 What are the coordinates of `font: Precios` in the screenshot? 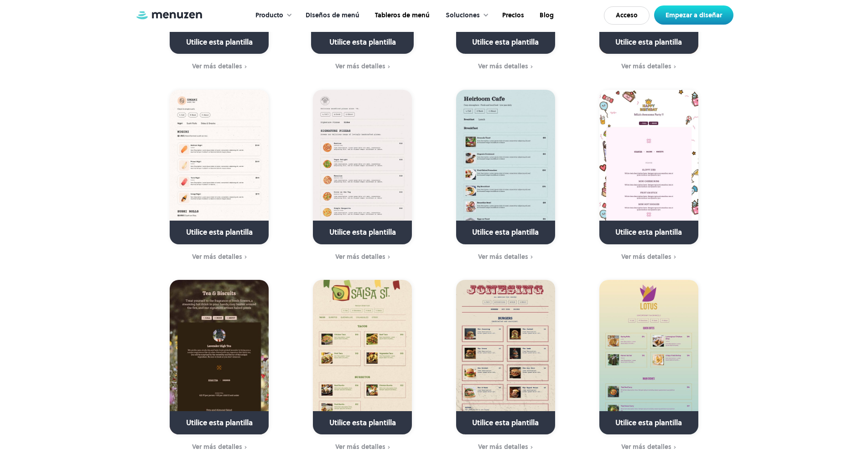 It's located at (513, 15).